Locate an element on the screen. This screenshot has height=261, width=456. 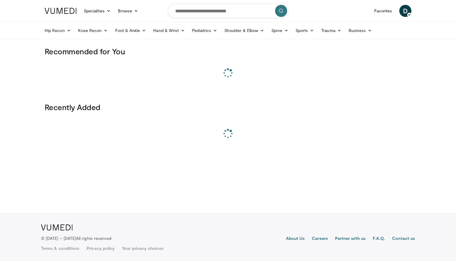
a: Careers is located at coordinates (320, 239).